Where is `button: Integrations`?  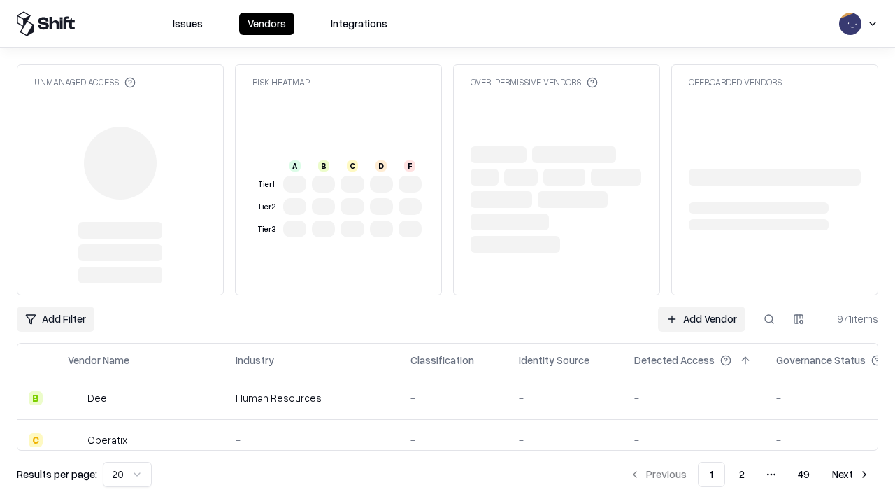 button: Integrations is located at coordinates (359, 24).